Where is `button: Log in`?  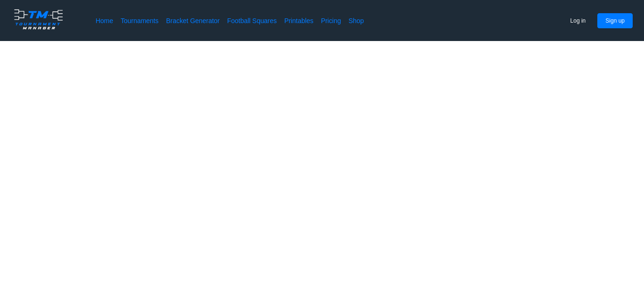 button: Log in is located at coordinates (578, 21).